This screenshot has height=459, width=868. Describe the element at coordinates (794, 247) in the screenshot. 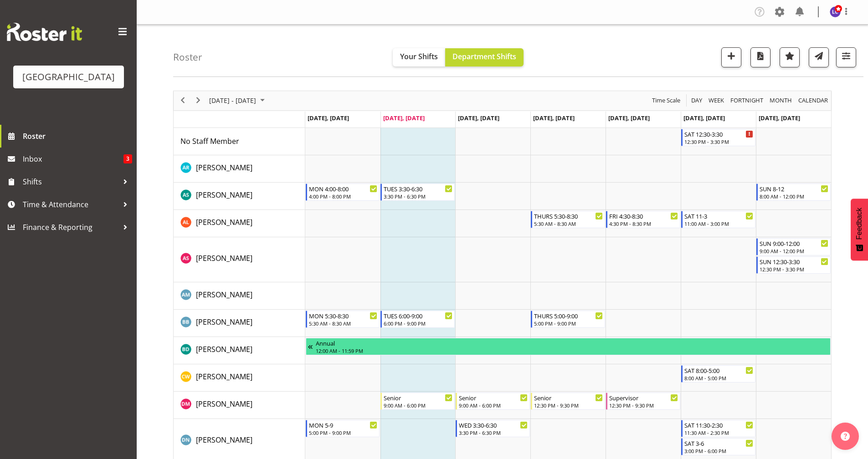

I see `div: Alex Sansom"s event - SUN 9:00-12:00 Begin From Sunday, August 31, 2025 at 9:00:00 AM GMT+12:00 E...` at that location.